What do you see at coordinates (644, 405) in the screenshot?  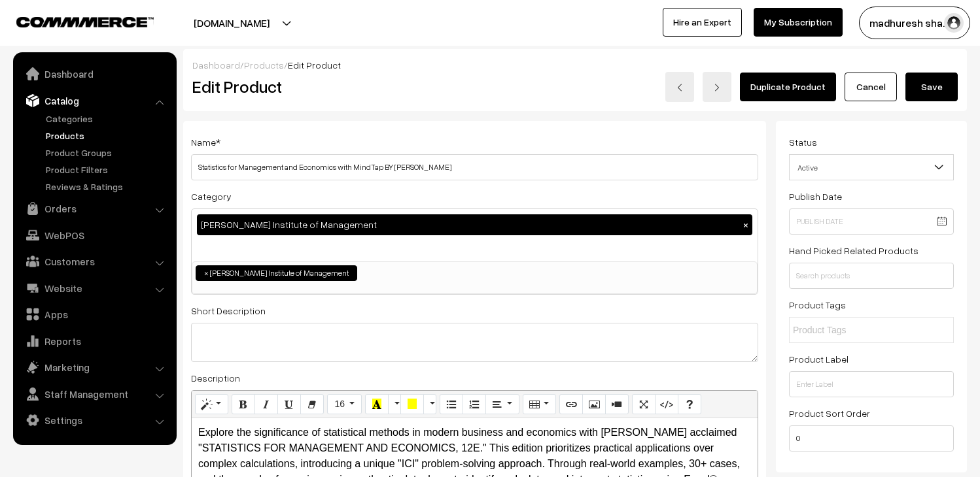 I see `button: Full Screen` at bounding box center [644, 405].